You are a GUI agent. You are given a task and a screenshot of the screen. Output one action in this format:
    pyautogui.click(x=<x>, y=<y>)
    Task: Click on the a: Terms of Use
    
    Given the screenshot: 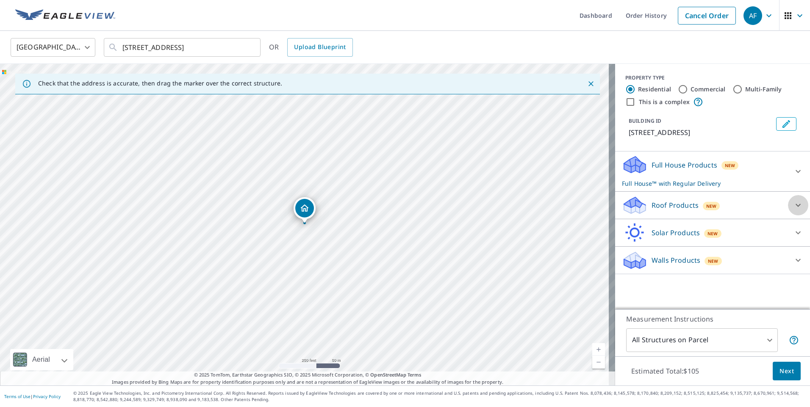 What is the action you would take?
    pyautogui.click(x=17, y=397)
    